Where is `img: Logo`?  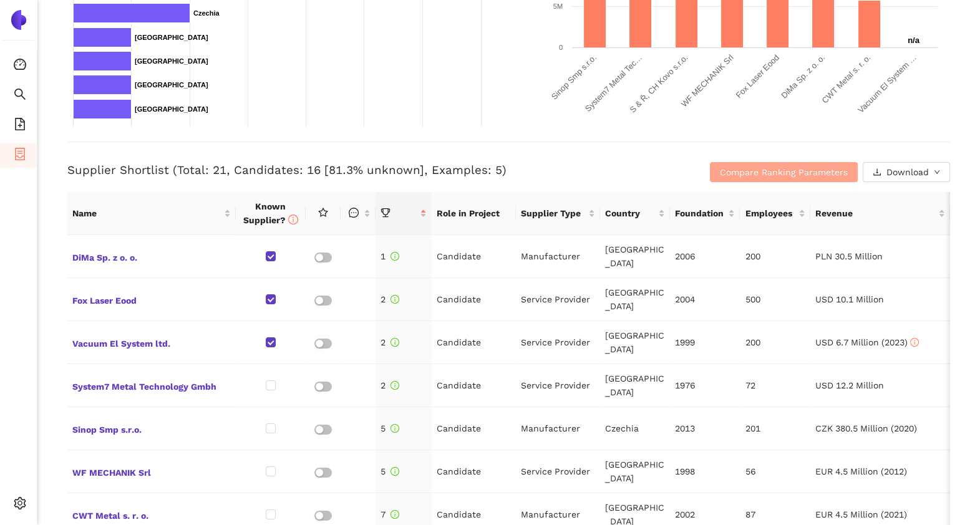 img: Logo is located at coordinates (19, 20).